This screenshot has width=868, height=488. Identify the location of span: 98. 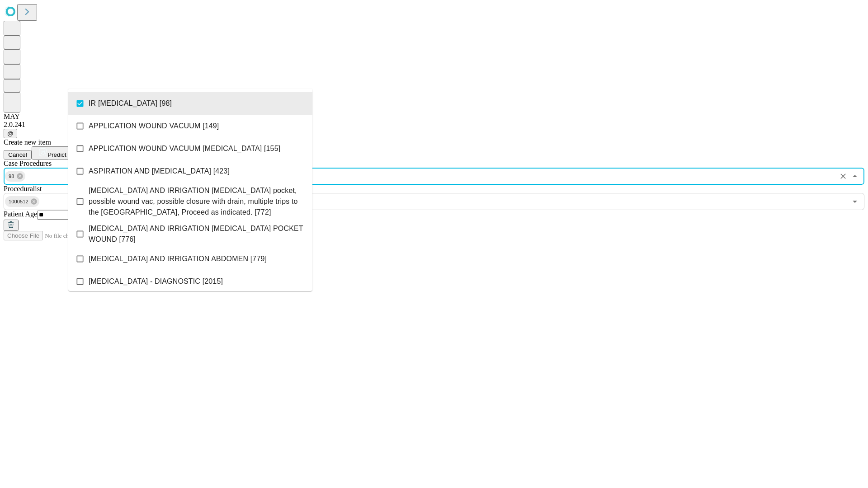
(11, 176).